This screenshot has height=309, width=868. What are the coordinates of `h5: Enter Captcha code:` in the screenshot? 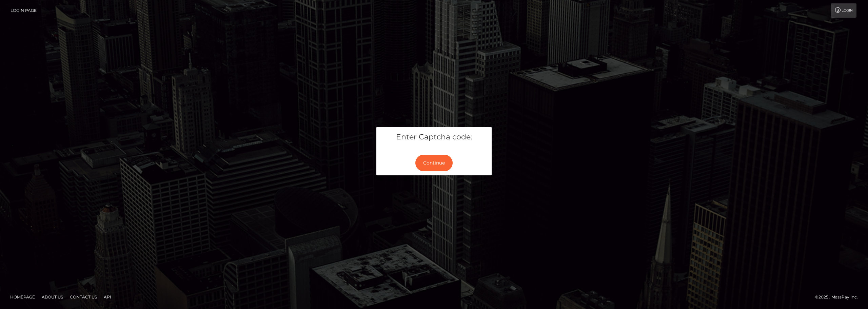 It's located at (434, 137).